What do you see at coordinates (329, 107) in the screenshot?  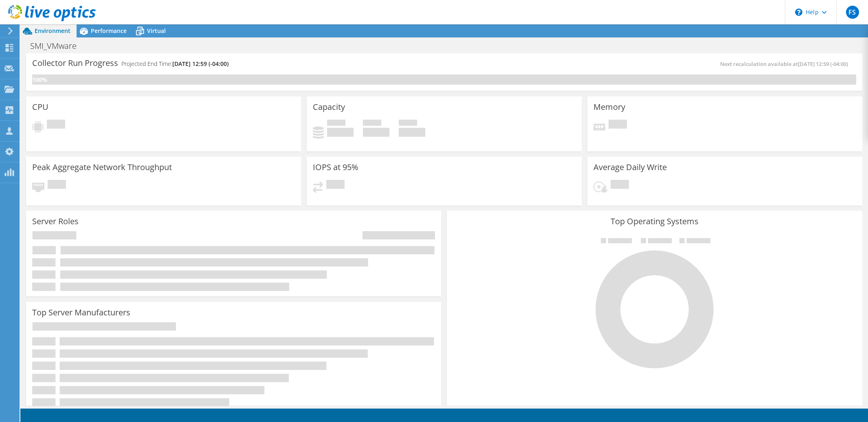 I see `h3: Capacity` at bounding box center [329, 107].